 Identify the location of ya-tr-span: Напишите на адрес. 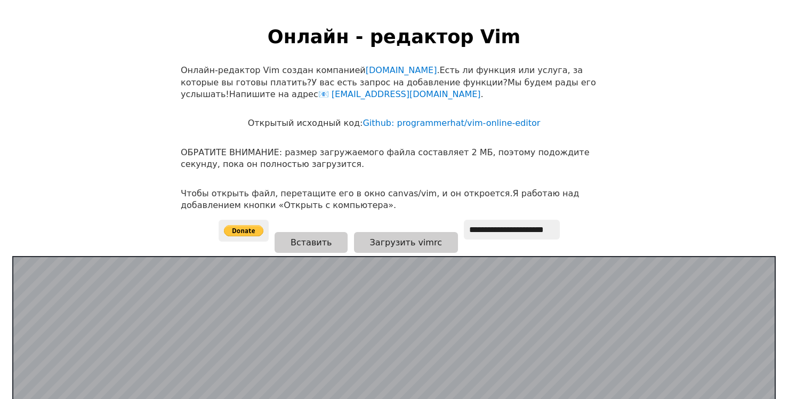
(273, 94).